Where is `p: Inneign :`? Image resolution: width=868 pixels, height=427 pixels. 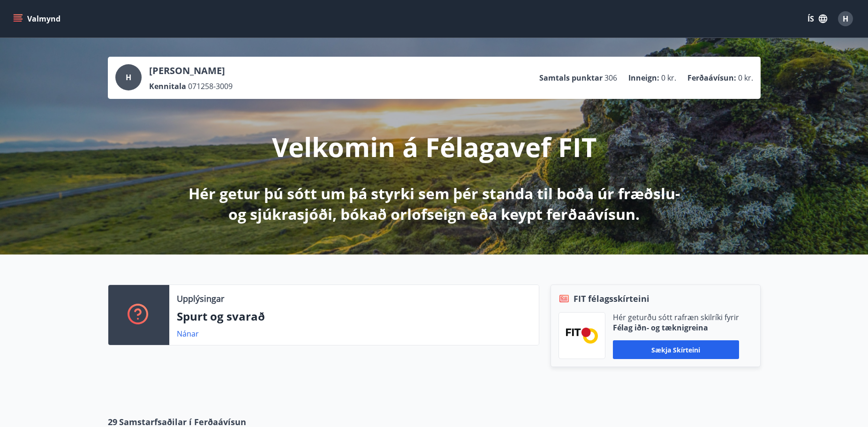 p: Inneign : is located at coordinates (644, 78).